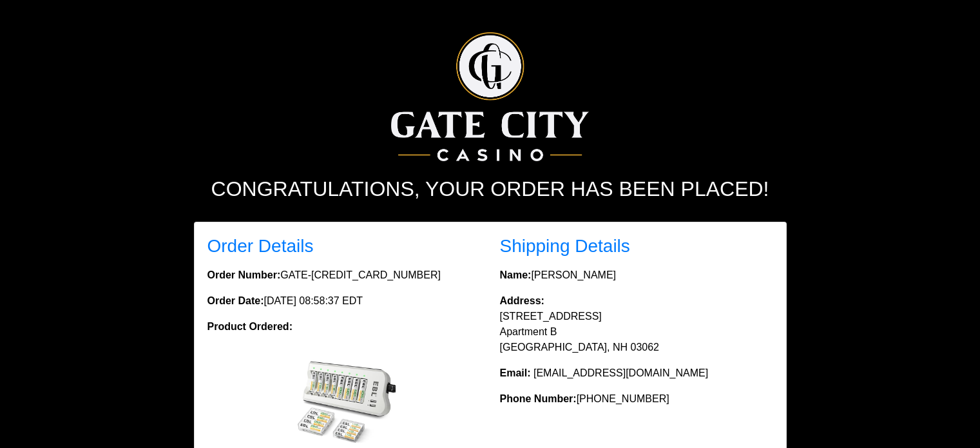 The image size is (980, 448). I want to click on strong: Phone Number:, so click(538, 398).